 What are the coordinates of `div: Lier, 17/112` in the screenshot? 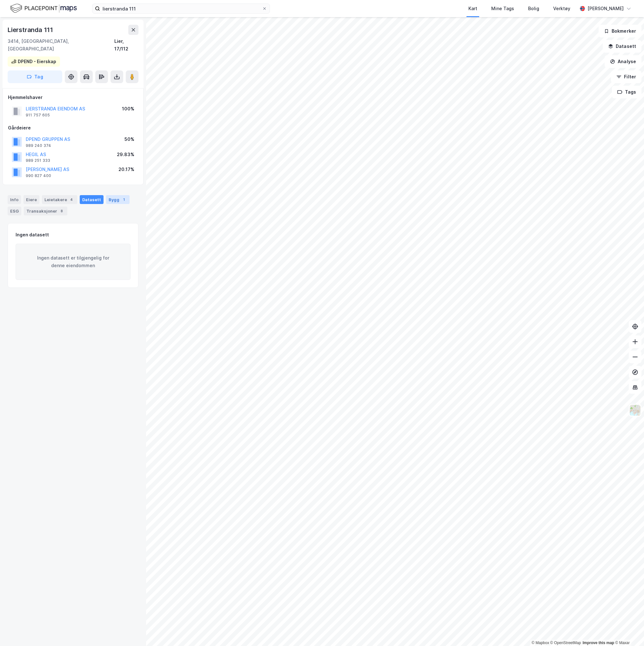 It's located at (127, 45).